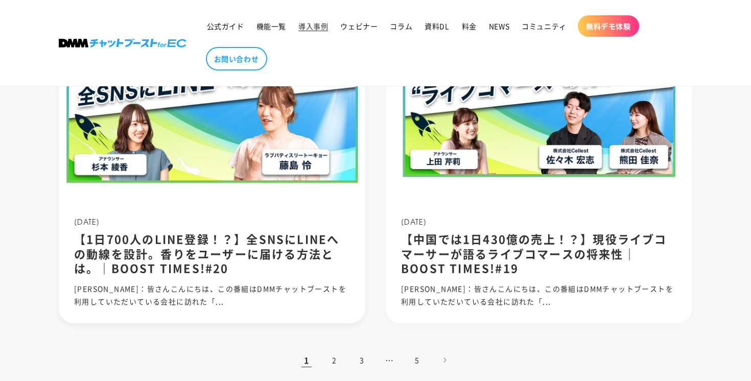  I want to click on img: 株式会社DMM Boost, so click(123, 43).